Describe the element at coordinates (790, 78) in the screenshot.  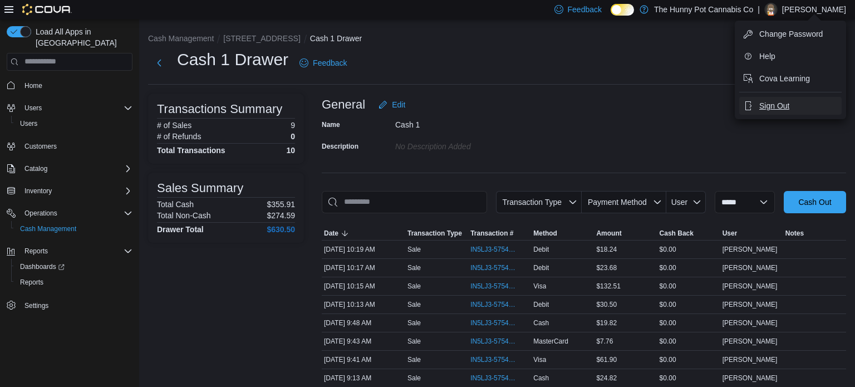
I see `button: Cova Learning` at that location.